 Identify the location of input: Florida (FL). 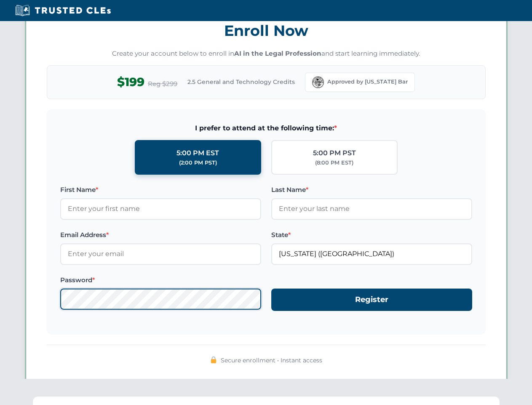
(372, 254).